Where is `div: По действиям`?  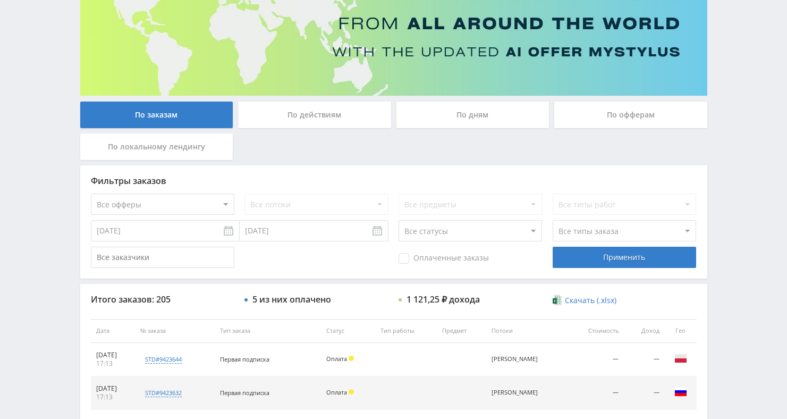 div: По действиям is located at coordinates (314, 115).